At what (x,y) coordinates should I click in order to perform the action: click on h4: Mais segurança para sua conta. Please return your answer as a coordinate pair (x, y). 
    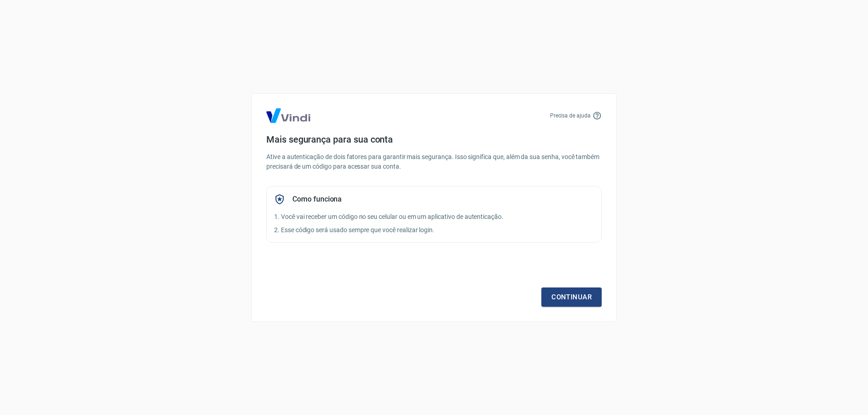
    Looking at the image, I should click on (434, 140).